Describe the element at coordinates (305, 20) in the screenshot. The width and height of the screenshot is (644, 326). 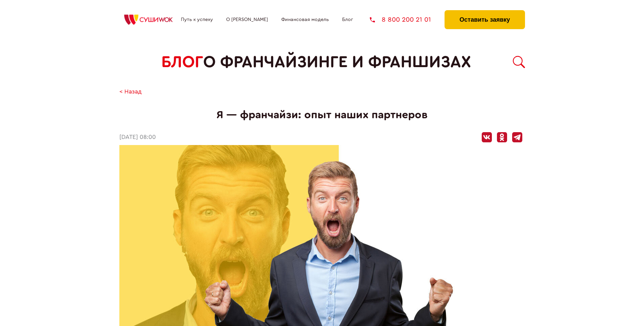
I see `a: Финансовая модель` at that location.